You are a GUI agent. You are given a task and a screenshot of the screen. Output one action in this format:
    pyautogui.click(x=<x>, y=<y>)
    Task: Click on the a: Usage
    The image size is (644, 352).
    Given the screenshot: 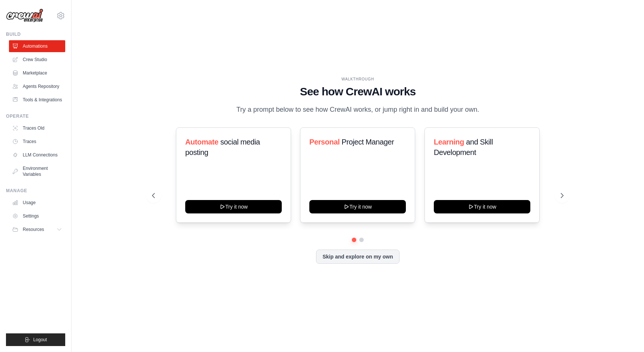 What is the action you would take?
    pyautogui.click(x=37, y=203)
    